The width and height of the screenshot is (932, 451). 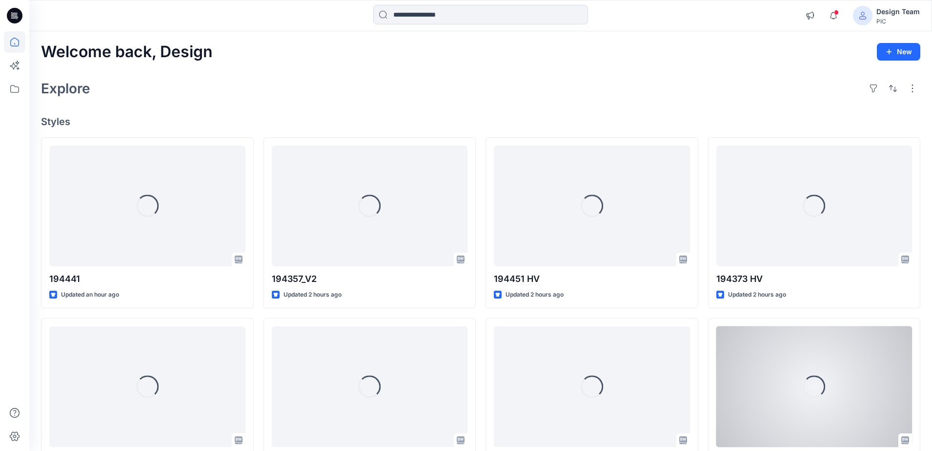 What do you see at coordinates (898, 21) in the screenshot?
I see `div: PIC` at bounding box center [898, 21].